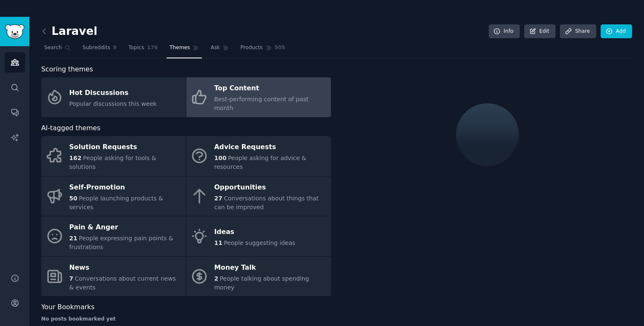 The width and height of the screenshot is (644, 326). What do you see at coordinates (261, 104) in the screenshot?
I see `span: Best-performing content of past month` at bounding box center [261, 104].